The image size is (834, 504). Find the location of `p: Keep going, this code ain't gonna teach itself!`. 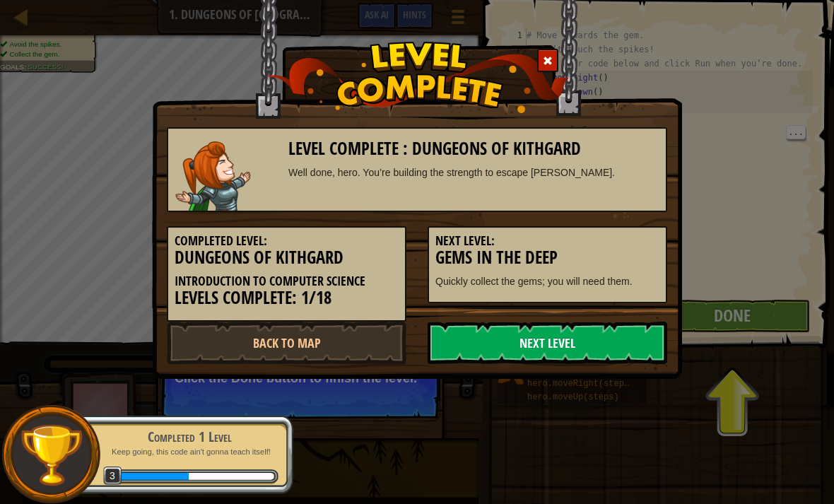

p: Keep going, this code ain't gonna teach itself! is located at coordinates (190, 452).